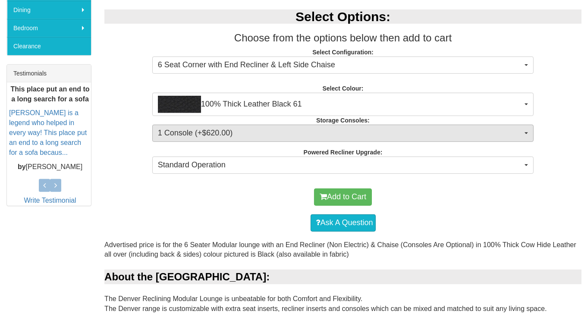  I want to click on a: Clearance, so click(49, 46).